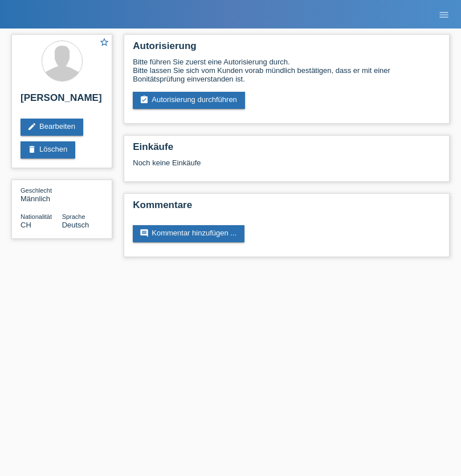  I want to click on span: Deutsch, so click(75, 224).